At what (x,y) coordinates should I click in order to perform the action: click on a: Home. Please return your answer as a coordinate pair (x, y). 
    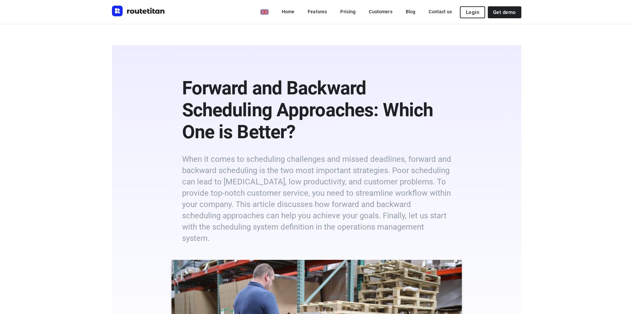
    Looking at the image, I should click on (288, 12).